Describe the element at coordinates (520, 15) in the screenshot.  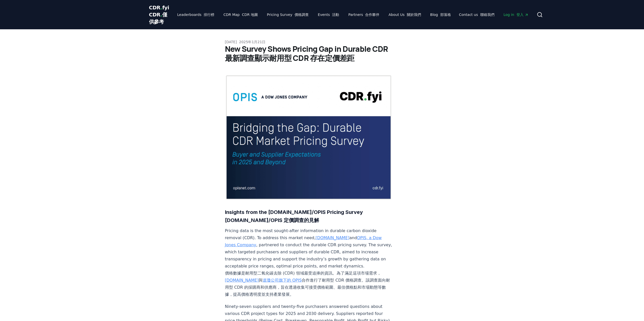
I see `font: 登入` at that location.